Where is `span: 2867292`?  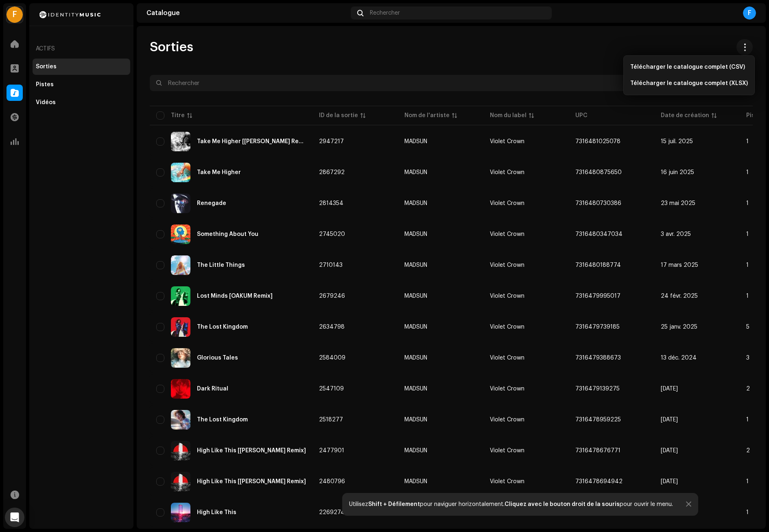 span: 2867292 is located at coordinates (332, 173).